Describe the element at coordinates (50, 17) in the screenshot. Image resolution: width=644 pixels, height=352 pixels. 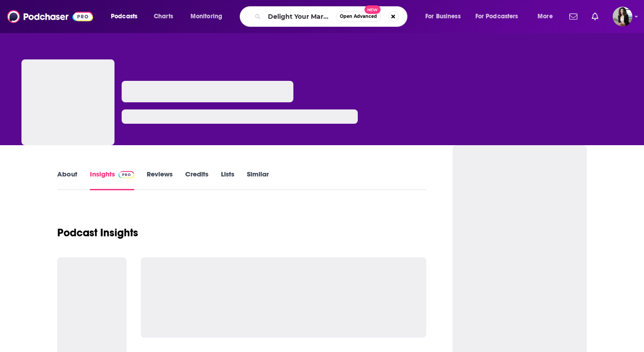
I see `a: Podchaser - Follow, Share and Rate Podcasts` at that location.